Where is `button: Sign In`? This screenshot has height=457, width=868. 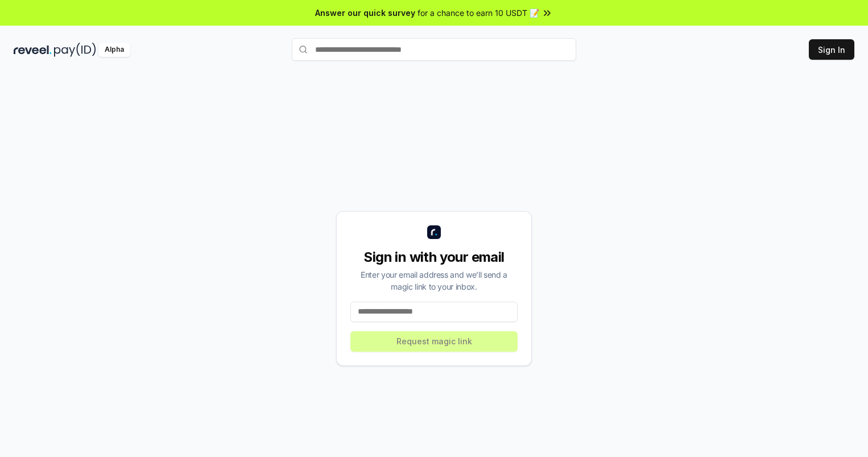 button: Sign In is located at coordinates (832, 50).